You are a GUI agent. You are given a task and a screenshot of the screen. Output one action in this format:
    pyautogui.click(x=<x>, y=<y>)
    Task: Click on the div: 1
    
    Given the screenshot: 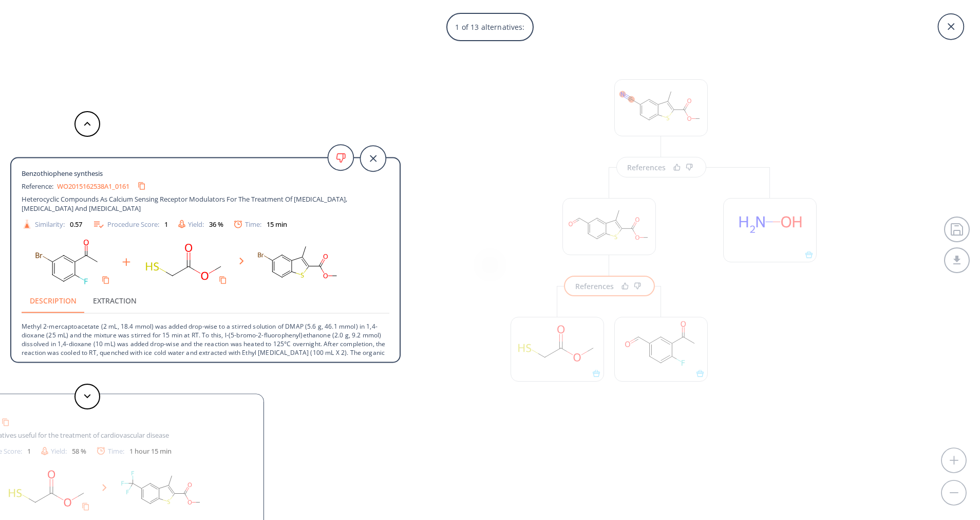 What is the action you would take?
    pyautogui.click(x=166, y=224)
    